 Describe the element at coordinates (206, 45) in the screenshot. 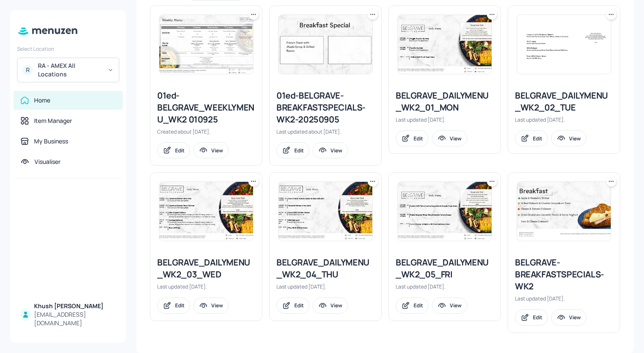

I see `img: 2025-08-29-175647545282496xr2czns7v.jpeg` at that location.